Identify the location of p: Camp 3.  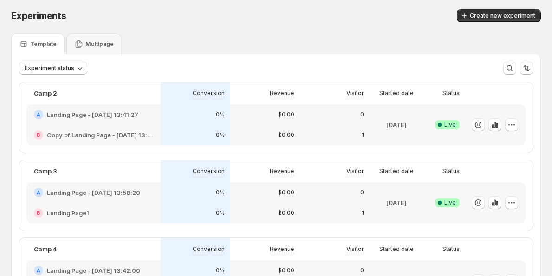
(45, 171).